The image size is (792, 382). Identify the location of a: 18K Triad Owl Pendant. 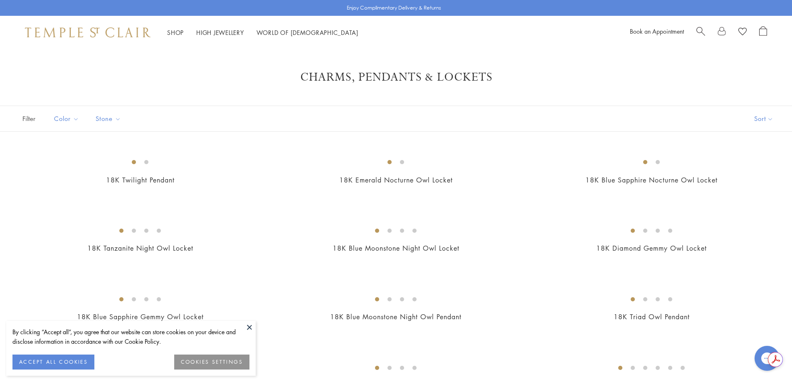
(651, 317).